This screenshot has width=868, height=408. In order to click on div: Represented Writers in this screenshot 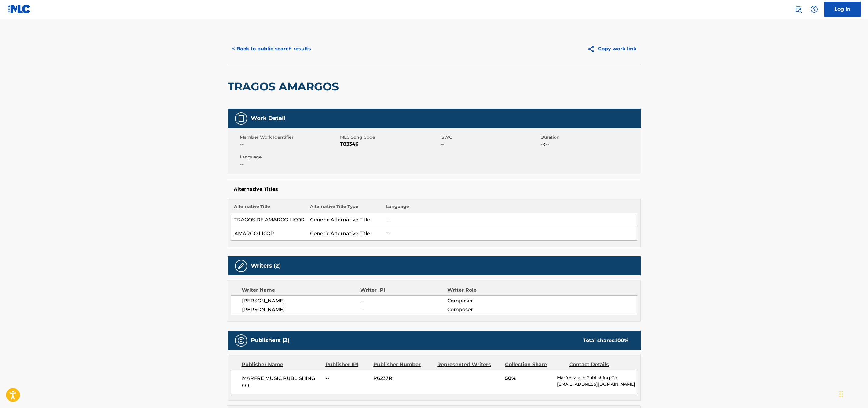, I will do `click(469, 364)`.